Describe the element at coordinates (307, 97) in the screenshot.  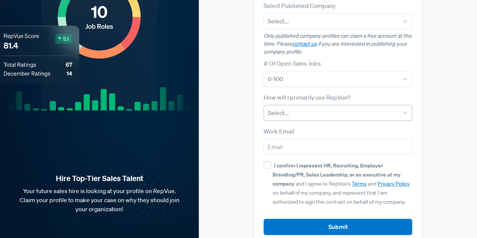
I see `label: How will I primarily use RepVue?` at that location.